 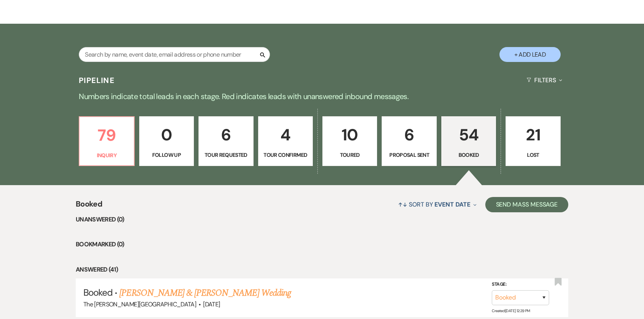 What do you see at coordinates (166, 155) in the screenshot?
I see `p: Follow Up` at bounding box center [166, 155].